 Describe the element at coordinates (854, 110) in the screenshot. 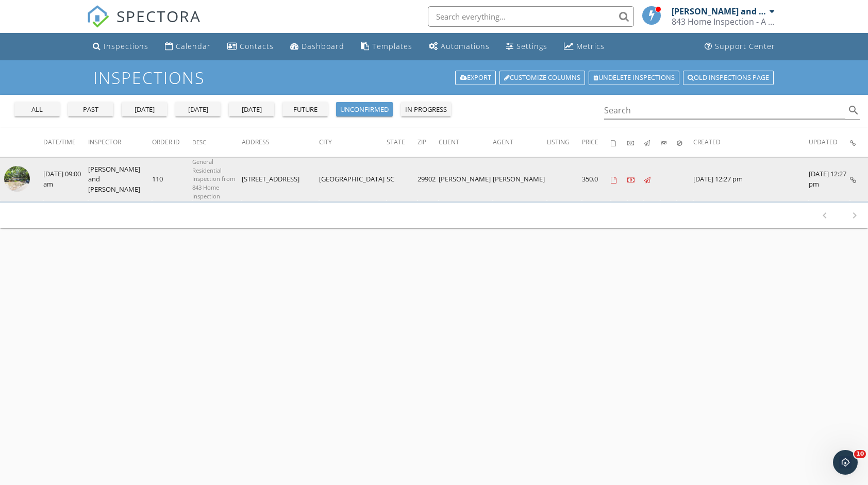

I see `i: search` at that location.